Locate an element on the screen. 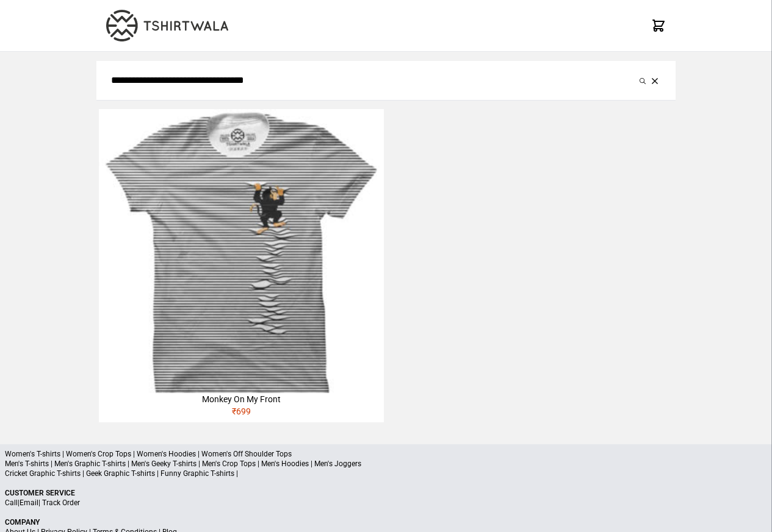 This screenshot has height=532, width=772. a: Track Order is located at coordinates (61, 503).